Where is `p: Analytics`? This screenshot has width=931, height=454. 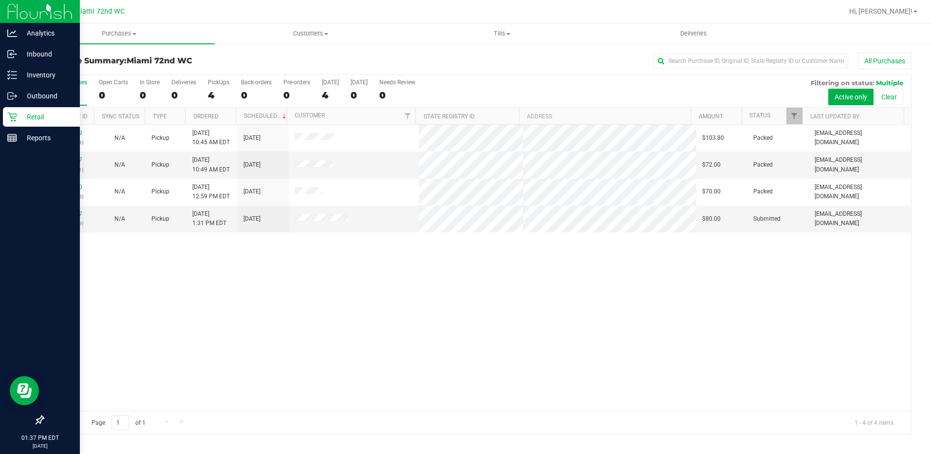 p: Analytics is located at coordinates (46, 33).